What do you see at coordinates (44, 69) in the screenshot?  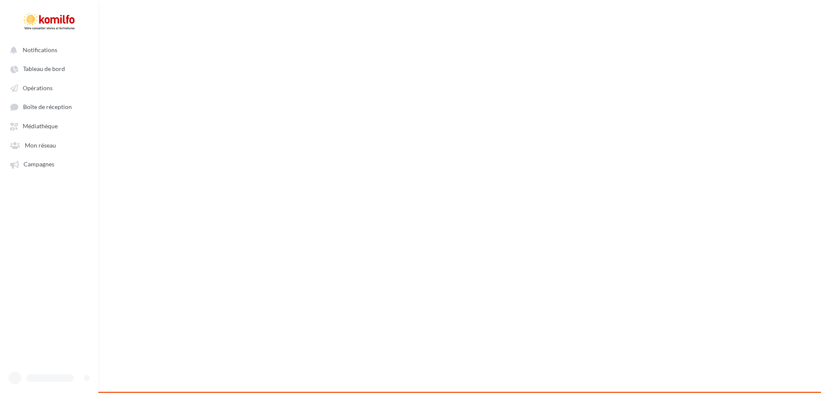 I see `span: Tableau de bord` at bounding box center [44, 69].